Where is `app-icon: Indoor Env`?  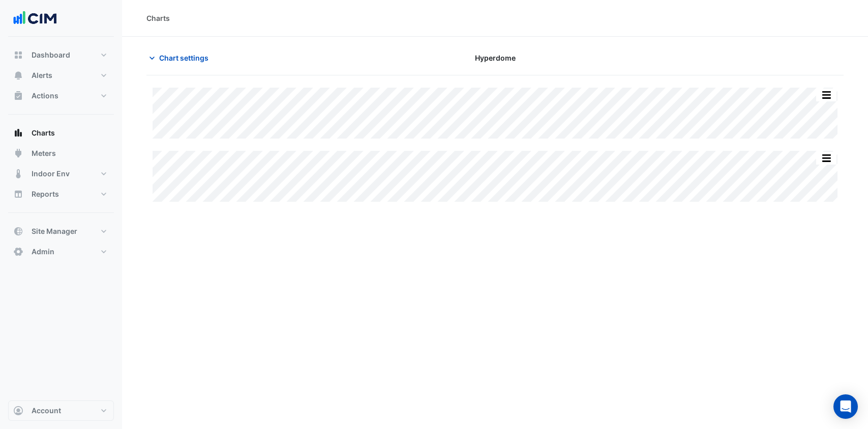
app-icon: Indoor Env is located at coordinates (18, 174).